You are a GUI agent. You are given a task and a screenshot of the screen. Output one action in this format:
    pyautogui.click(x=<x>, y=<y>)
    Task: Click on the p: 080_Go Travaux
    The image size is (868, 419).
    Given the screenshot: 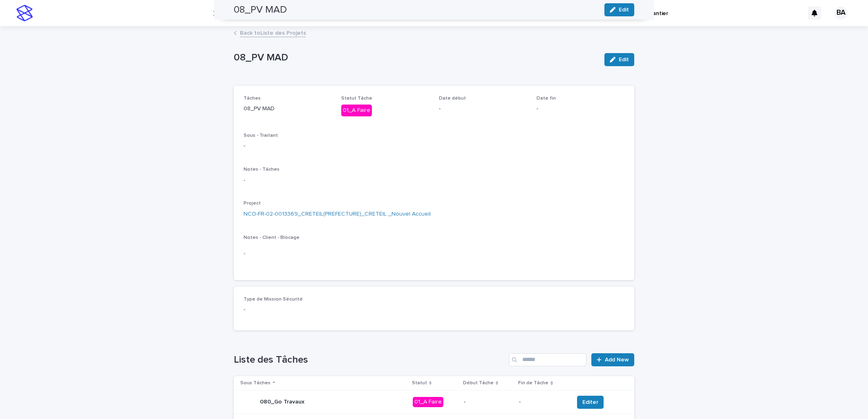 What is the action you would take?
    pyautogui.click(x=282, y=401)
    